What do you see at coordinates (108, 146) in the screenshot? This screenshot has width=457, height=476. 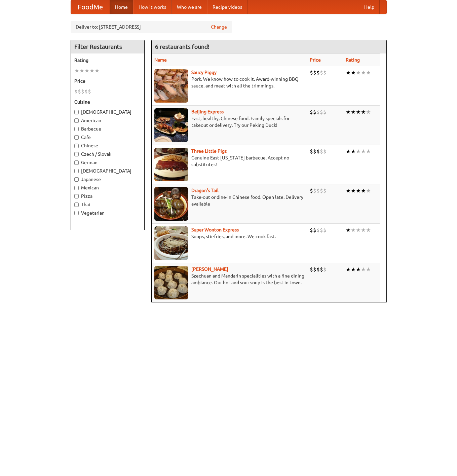 I see `label: Chinese` at bounding box center [108, 146].